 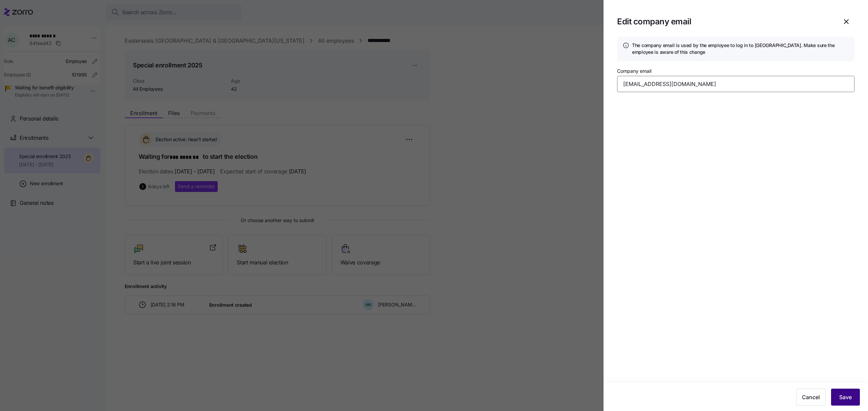 I want to click on h1: Edit company email, so click(x=725, y=21).